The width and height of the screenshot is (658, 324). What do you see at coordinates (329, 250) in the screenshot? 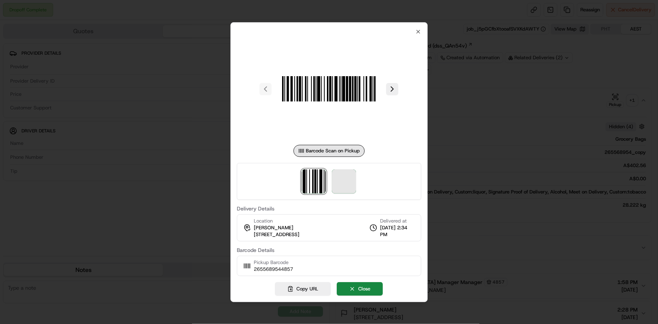
I see `label: Barcode Details` at bounding box center [329, 250].